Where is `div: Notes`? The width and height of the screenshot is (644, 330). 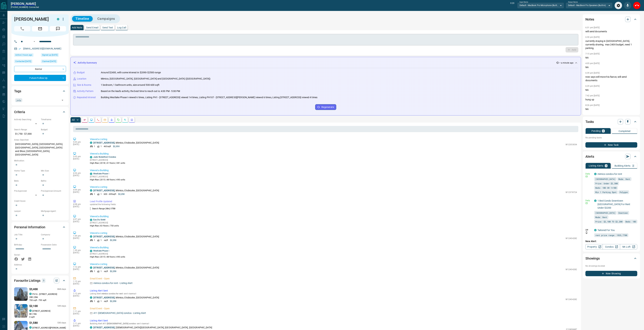
div: Notes is located at coordinates (612, 20).